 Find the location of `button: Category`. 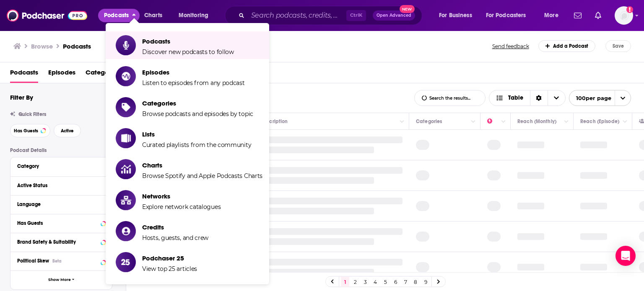

button: Category is located at coordinates (61, 166).